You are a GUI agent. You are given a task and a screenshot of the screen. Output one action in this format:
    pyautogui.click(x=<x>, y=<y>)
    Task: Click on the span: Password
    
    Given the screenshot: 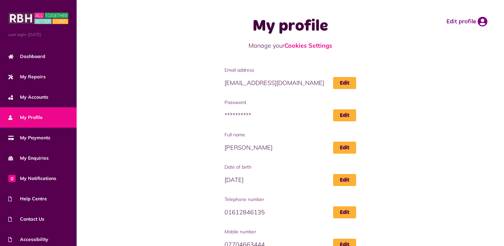 What is the action you would take?
    pyautogui.click(x=290, y=102)
    